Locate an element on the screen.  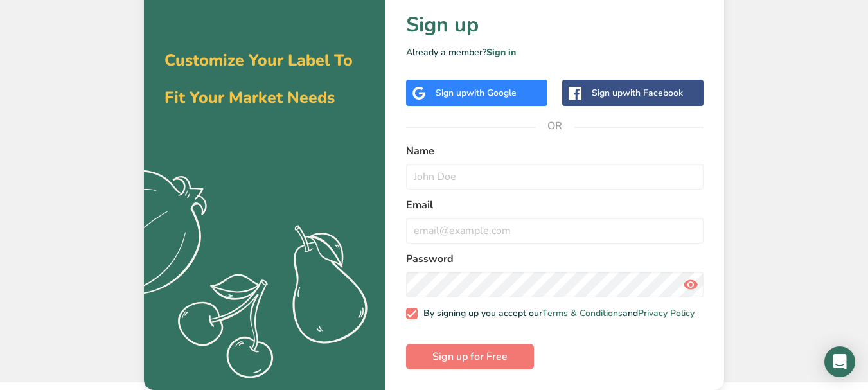
p: Already a member? is located at coordinates (554, 52).